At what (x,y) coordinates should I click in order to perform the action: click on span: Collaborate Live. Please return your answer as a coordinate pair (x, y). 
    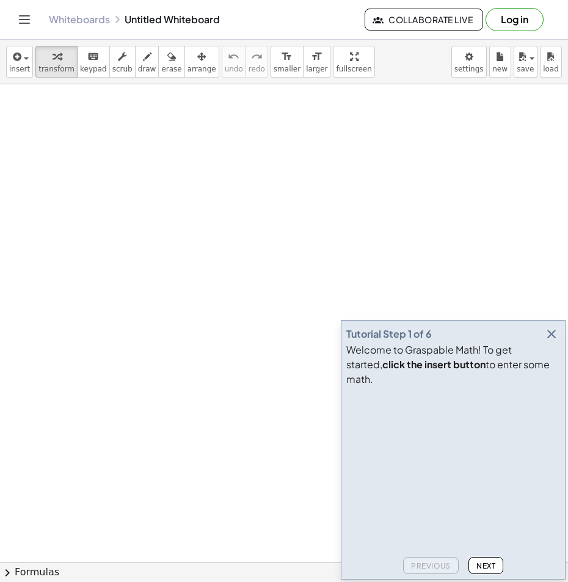
    Looking at the image, I should click on (424, 20).